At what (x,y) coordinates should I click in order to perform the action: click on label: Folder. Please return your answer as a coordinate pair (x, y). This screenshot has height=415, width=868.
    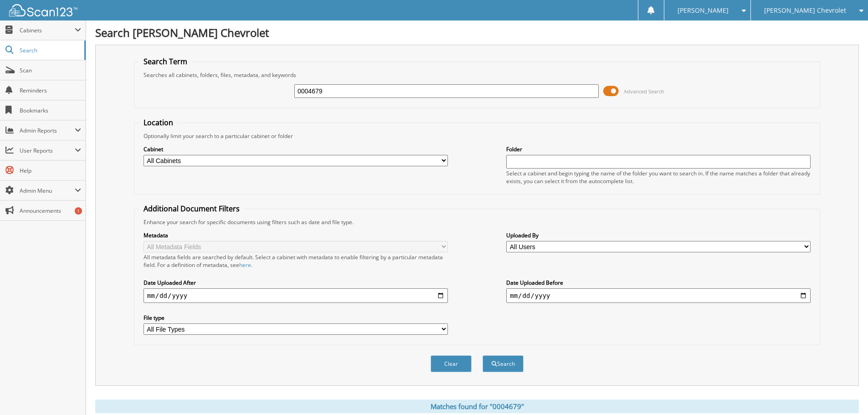
    Looking at the image, I should click on (659, 149).